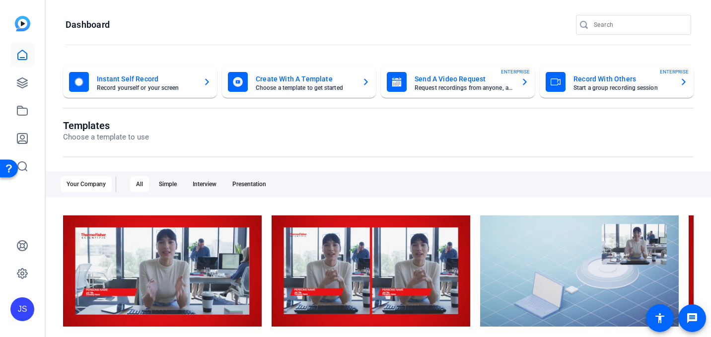 The height and width of the screenshot is (337, 711). What do you see at coordinates (464, 79) in the screenshot?
I see `mat-card-title: Send A Video Request` at bounding box center [464, 79].